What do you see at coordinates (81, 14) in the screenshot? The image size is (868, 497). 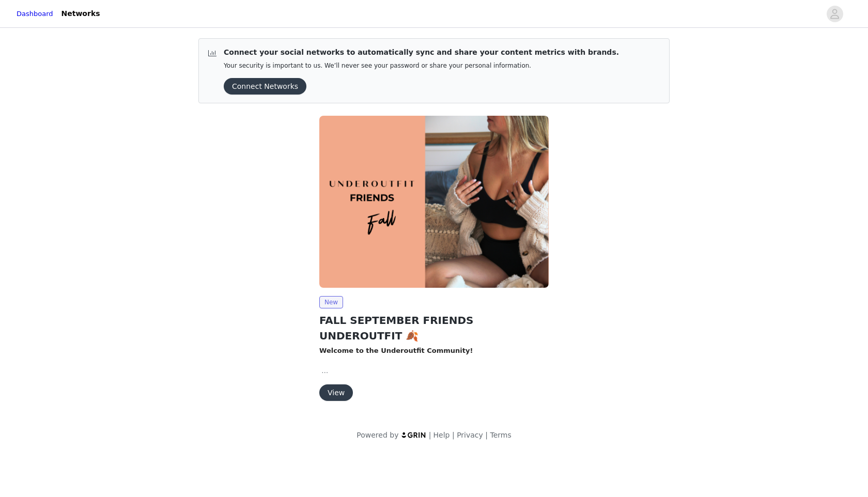 I see `a: Networks` at bounding box center [81, 14].